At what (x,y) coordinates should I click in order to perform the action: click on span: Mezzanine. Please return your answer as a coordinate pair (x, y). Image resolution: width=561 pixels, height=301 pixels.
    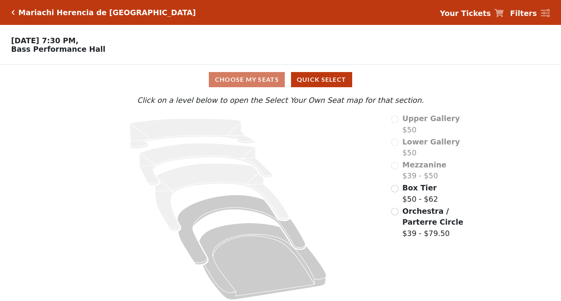
    Looking at the image, I should click on (424, 165).